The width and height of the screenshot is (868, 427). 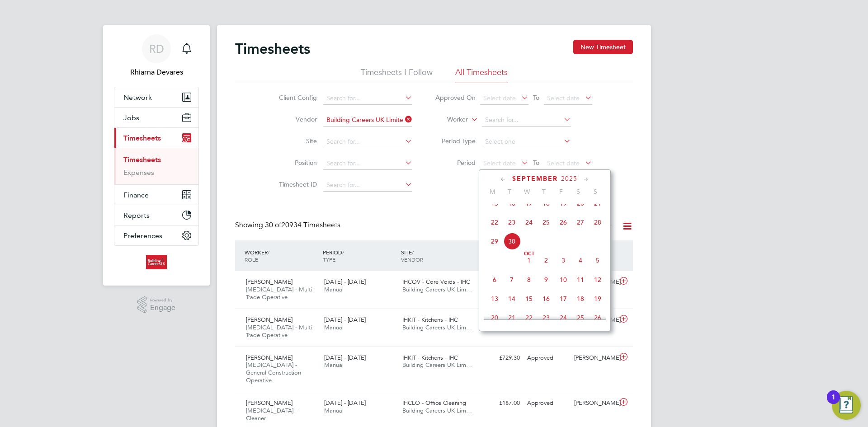 I want to click on span: 30 of, so click(x=273, y=225).